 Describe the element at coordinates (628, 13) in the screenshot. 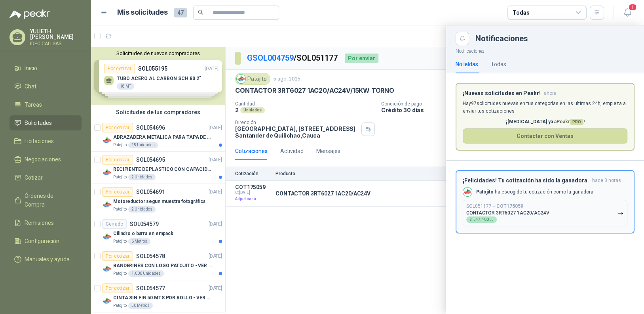

I see `button: 1` at that location.